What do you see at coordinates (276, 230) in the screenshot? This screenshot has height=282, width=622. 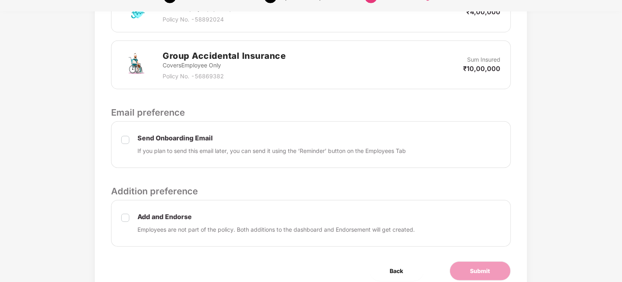 I see `p: Employees are not part of the policy. Both additions to the dashboard and Endorsement will get cr...` at bounding box center [276, 230].